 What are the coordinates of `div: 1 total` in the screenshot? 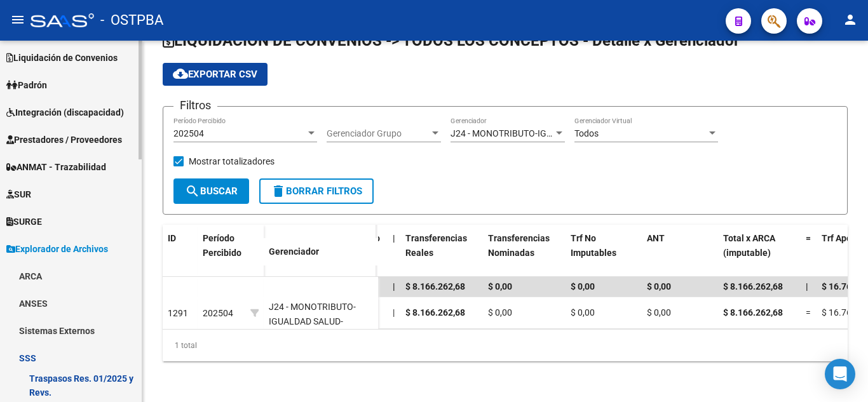 It's located at (505, 345).